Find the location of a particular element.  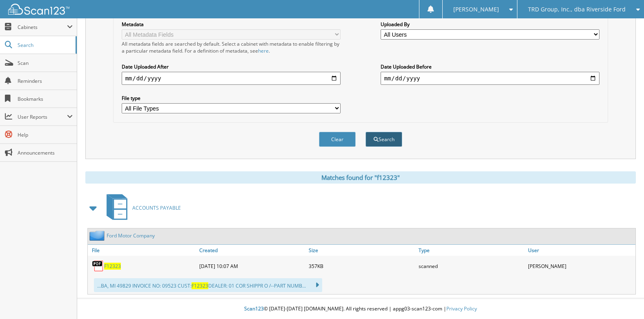

span: Help is located at coordinates (45, 134).